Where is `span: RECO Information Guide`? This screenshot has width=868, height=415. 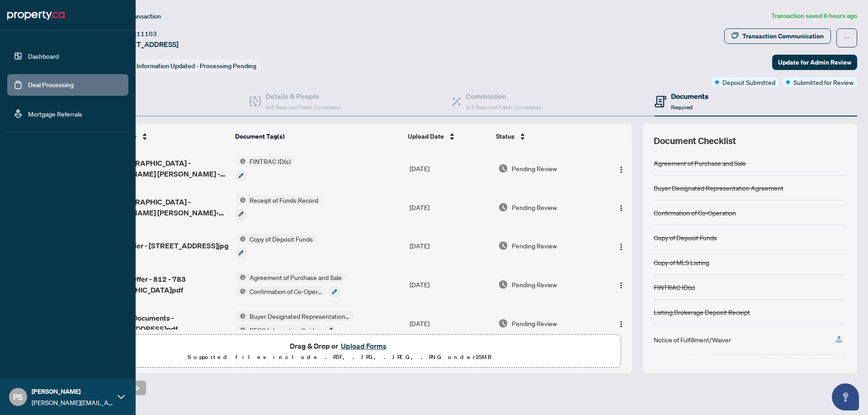
span: RECO Information Guide is located at coordinates (283, 330).